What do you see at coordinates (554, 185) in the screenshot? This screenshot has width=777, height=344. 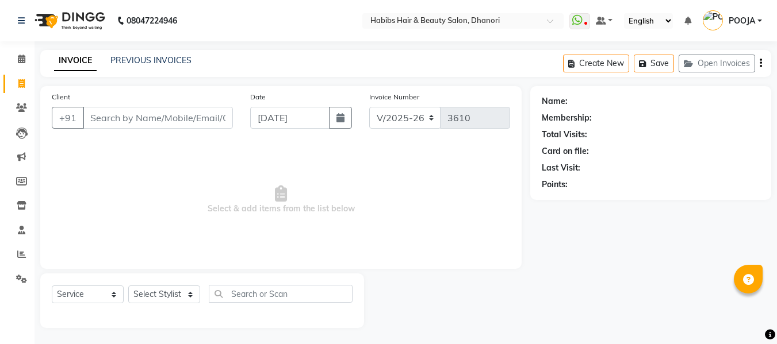 I see `div: Points:` at bounding box center [554, 185].